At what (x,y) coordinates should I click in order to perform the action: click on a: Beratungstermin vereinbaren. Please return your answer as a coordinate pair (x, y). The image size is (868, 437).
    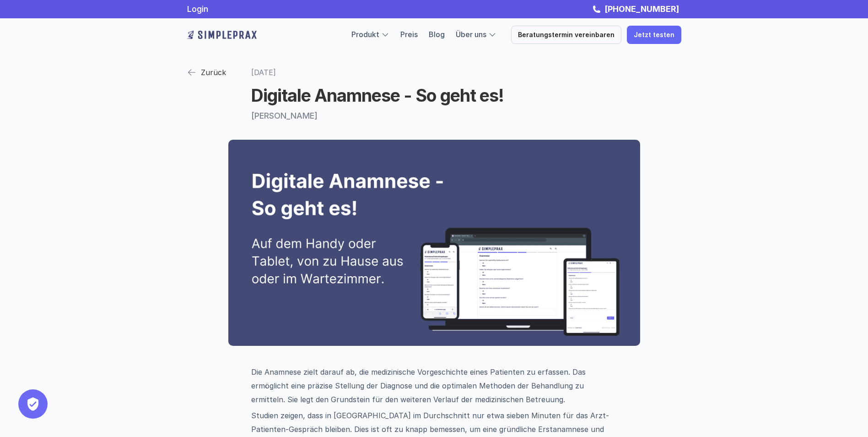
    Looking at the image, I should click on (566, 35).